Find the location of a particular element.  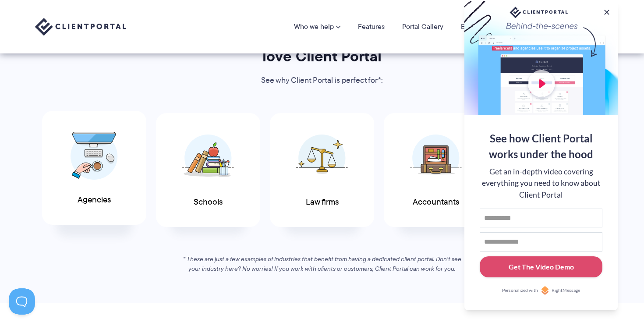

a: Schools is located at coordinates (208, 170).